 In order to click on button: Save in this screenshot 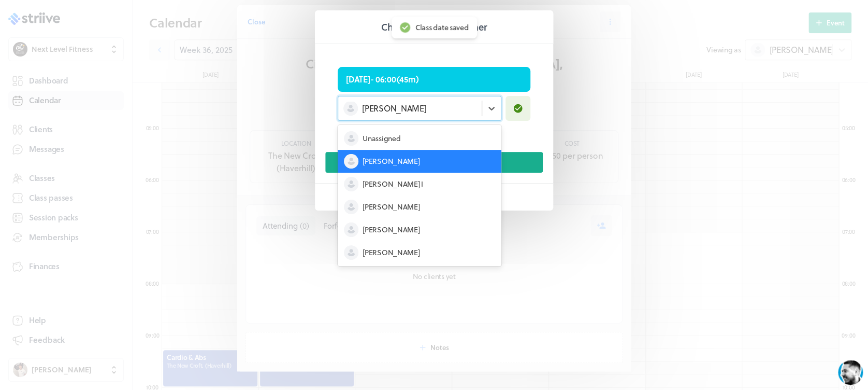, I will do `click(434, 162)`.